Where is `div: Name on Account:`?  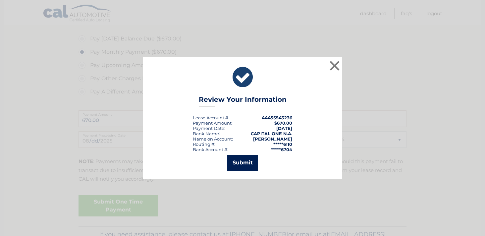 div: Name on Account: is located at coordinates (213, 139).